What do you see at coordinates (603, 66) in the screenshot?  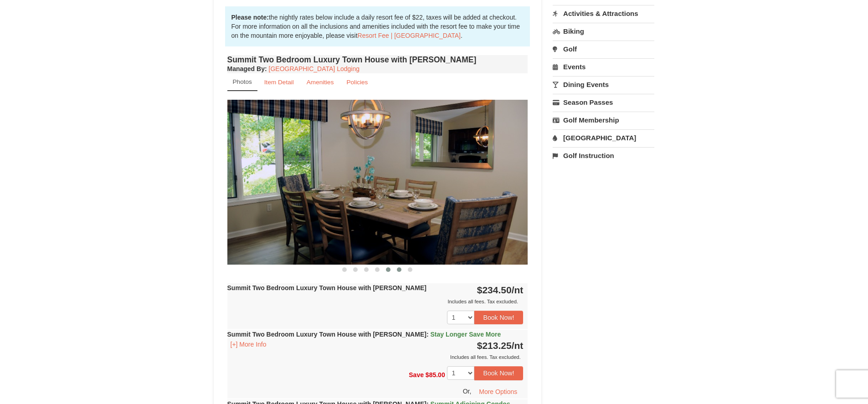 I see `a: Events` at bounding box center [603, 66].